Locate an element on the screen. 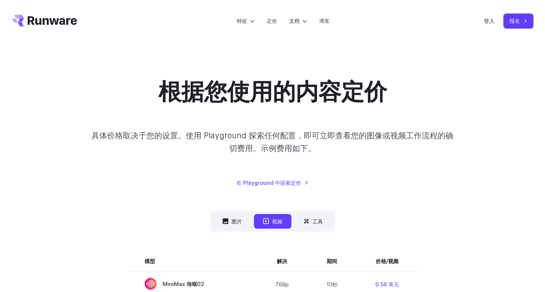 The image size is (545, 292). font: 登入 is located at coordinates (489, 21).